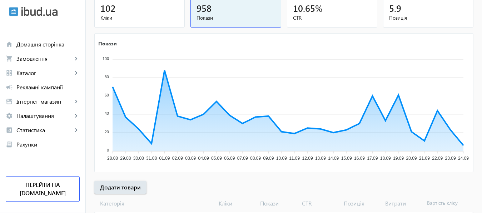  I want to click on tspan: 28.08, so click(113, 158).